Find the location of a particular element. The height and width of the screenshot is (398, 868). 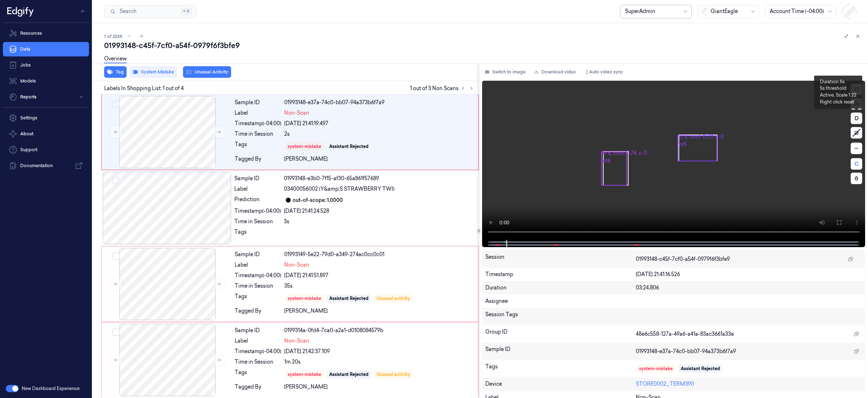

a: Settings is located at coordinates (46, 117).